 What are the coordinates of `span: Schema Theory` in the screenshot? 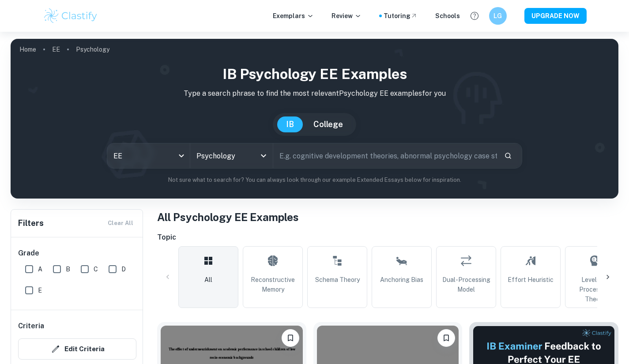 It's located at (337, 279).